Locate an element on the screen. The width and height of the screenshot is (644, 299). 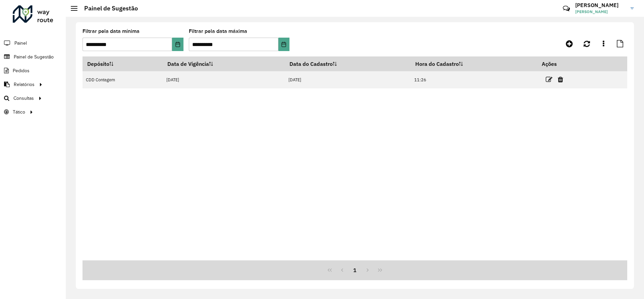
span: Relatórios is located at coordinates (24, 84).